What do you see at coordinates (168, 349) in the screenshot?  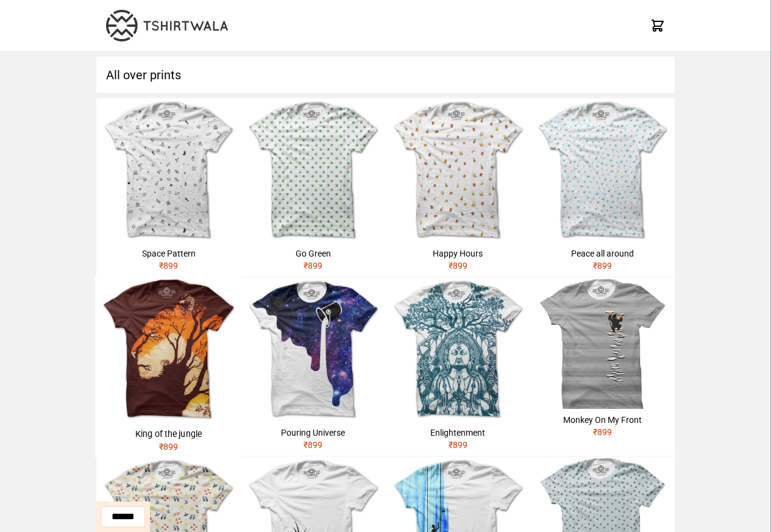 I see `img: hidden-tiger.jpg` at bounding box center [168, 349].